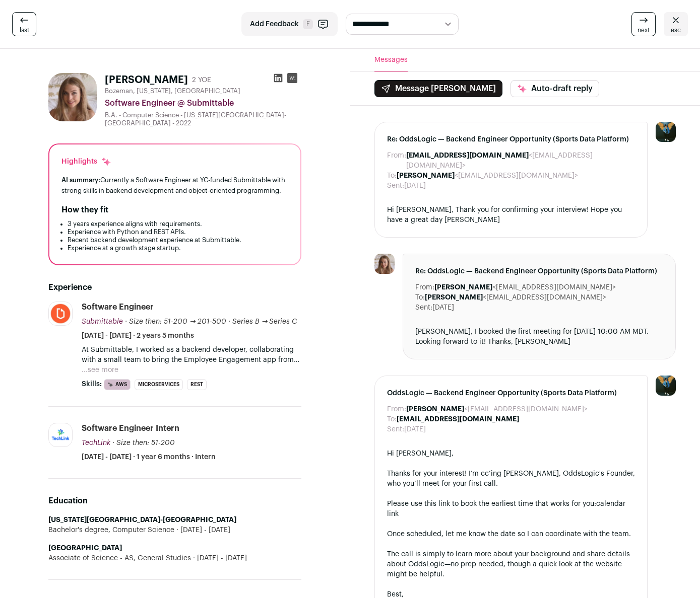 This screenshot has width=700, height=598. I want to click on div: Software Engineer Intern, so click(131, 429).